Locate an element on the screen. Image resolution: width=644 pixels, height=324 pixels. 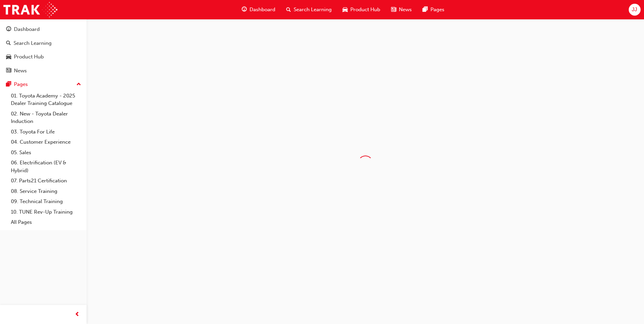
a: 02. New - Toyota Dealer Induction is located at coordinates (45, 117).